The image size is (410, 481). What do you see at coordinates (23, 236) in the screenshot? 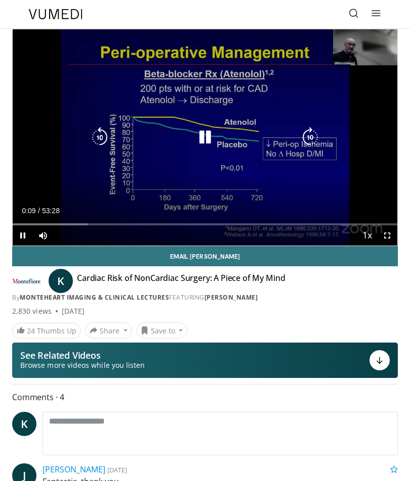
I see `button: Pause` at bounding box center [23, 236].